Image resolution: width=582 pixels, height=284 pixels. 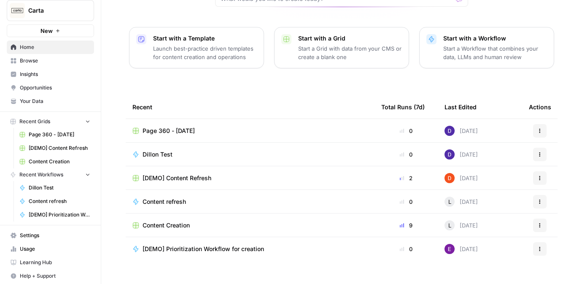 What do you see at coordinates (35, 121) in the screenshot?
I see `span: Recent Grids` at bounding box center [35, 121].